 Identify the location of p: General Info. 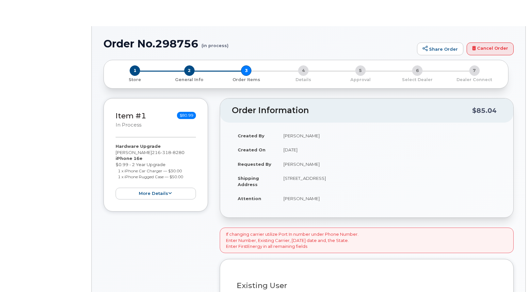
(189, 80).